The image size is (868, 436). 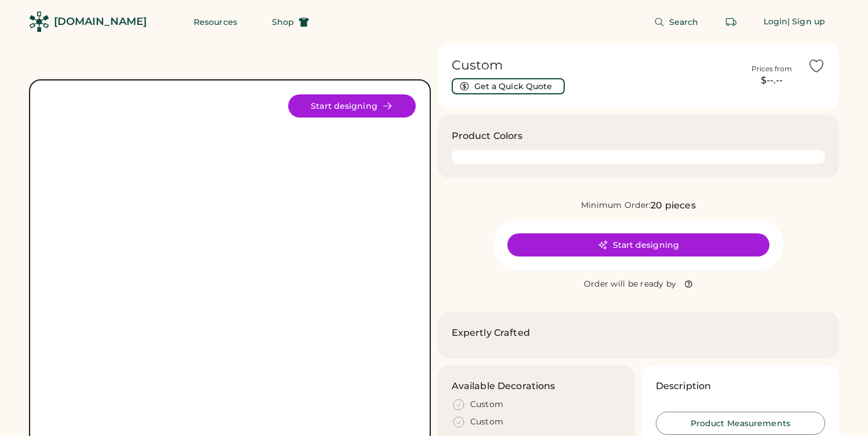 I want to click on div: Login, so click(x=776, y=22).